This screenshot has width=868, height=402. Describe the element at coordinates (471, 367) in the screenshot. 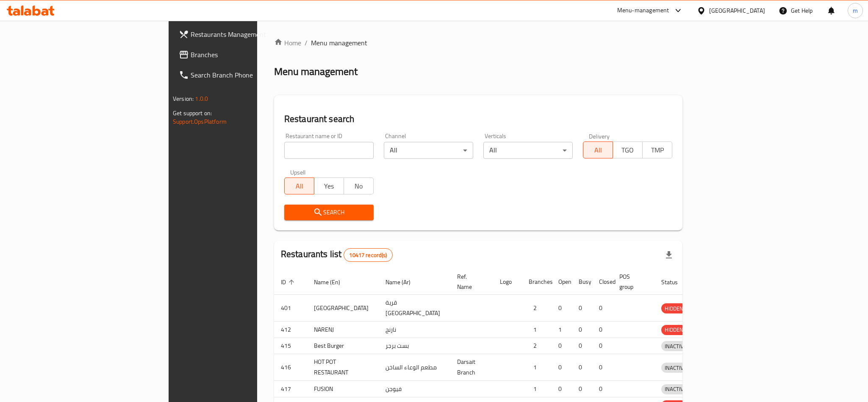

I see `td: Darsait Branch` at that location.